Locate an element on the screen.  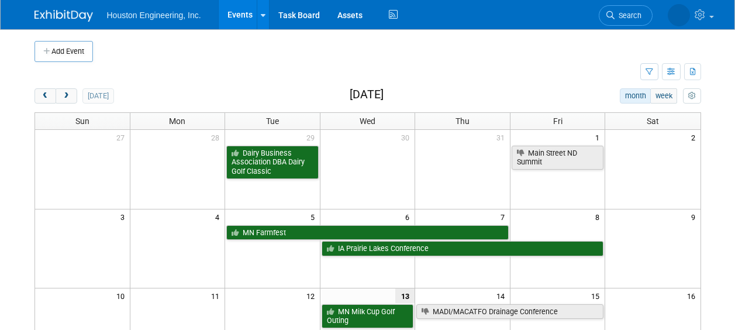
span: 4 is located at coordinates (219, 216).